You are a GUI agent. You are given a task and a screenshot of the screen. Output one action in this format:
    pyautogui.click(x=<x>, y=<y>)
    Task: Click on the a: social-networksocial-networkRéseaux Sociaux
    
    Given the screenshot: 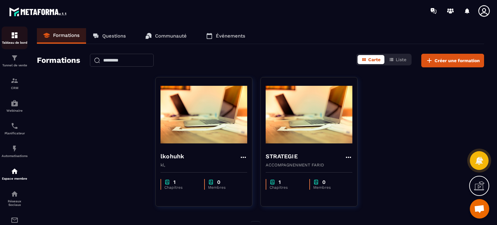 What is the action you would take?
    pyautogui.click(x=15, y=198)
    